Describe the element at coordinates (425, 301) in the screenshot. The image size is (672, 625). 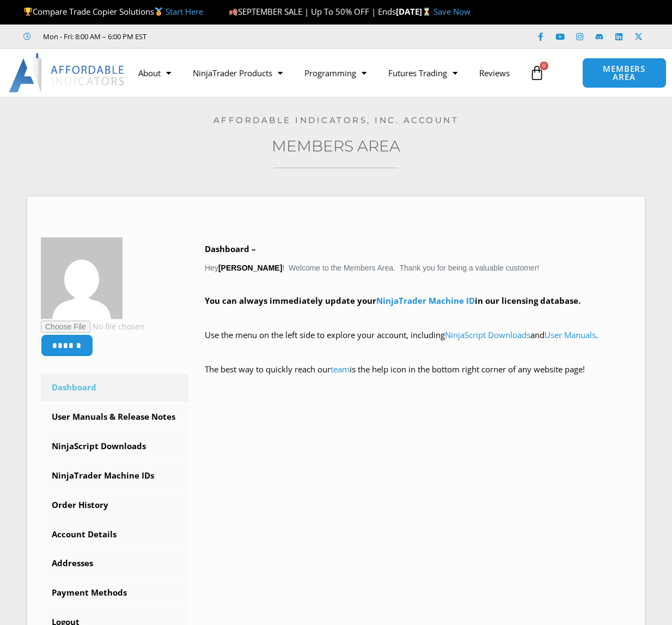
I see `a: NinjaTrader Machine ID` at that location.